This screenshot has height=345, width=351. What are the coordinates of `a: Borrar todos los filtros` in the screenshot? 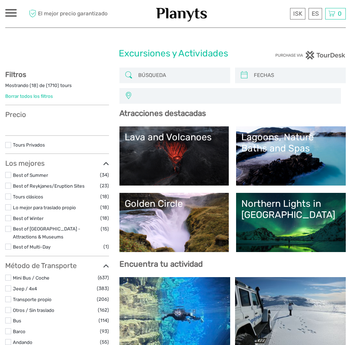 It's located at (29, 96).